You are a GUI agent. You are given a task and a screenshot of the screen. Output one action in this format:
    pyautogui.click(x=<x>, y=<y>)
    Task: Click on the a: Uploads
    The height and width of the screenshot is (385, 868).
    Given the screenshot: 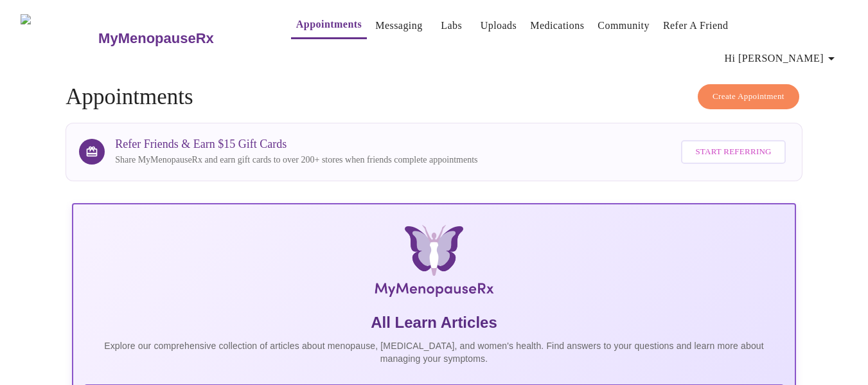 What is the action you would take?
    pyautogui.click(x=499, y=25)
    